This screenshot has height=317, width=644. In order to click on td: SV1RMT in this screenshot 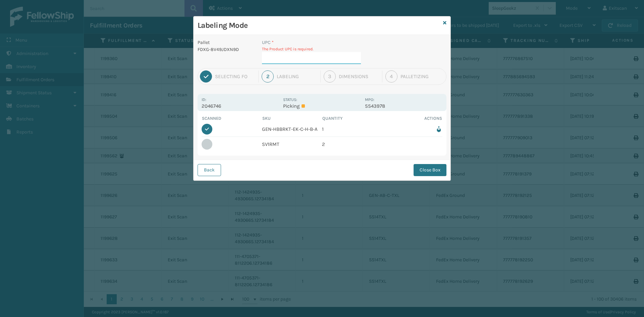, I will do `click(292, 144)`.